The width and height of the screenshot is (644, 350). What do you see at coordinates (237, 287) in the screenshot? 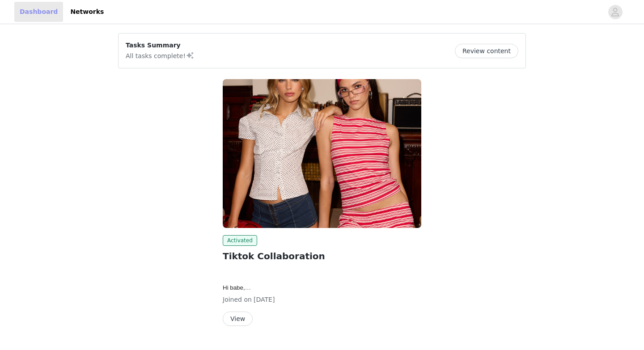
I see `span: Hi babe,` at bounding box center [237, 287].